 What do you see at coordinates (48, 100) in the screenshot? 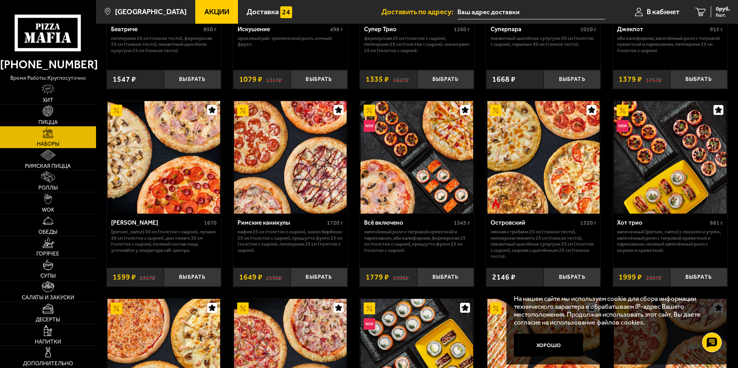
I see `span: Хит` at bounding box center [48, 100].